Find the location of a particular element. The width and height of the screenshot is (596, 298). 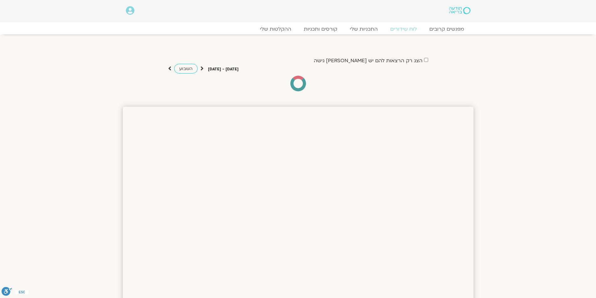

span: השבוע is located at coordinates (186, 69).